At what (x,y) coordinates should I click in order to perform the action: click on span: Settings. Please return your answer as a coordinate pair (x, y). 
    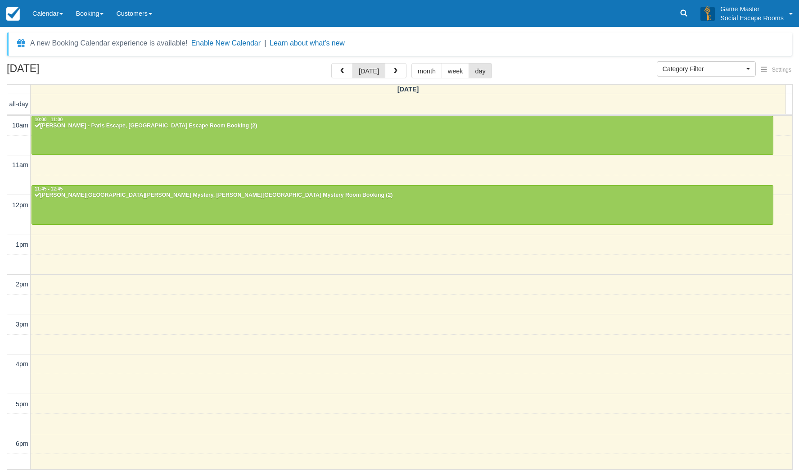
    Looking at the image, I should click on (782, 70).